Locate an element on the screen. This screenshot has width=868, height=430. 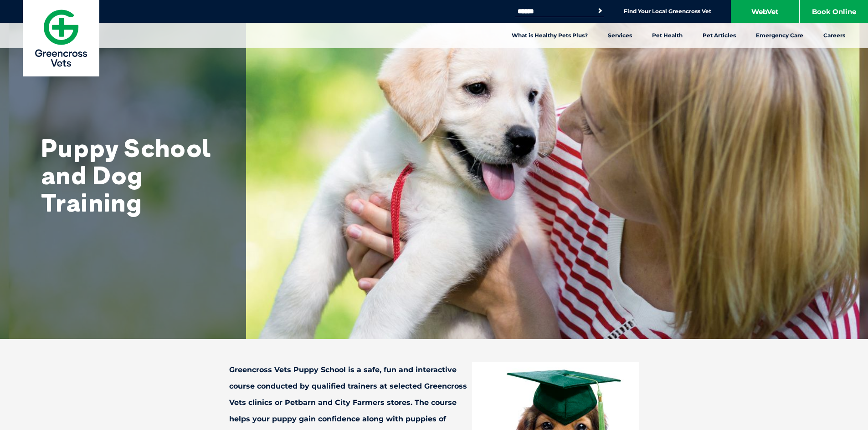
a: Services is located at coordinates (619, 36).